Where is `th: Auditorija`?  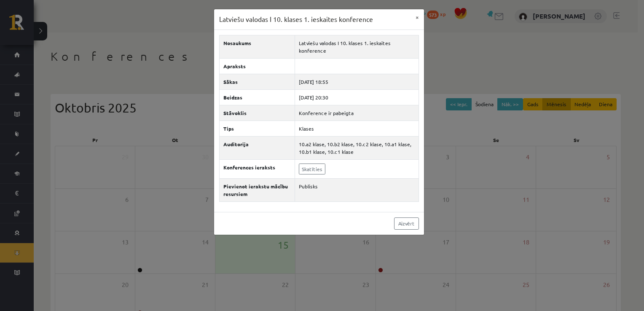
th: Auditorija is located at coordinates (256, 148).